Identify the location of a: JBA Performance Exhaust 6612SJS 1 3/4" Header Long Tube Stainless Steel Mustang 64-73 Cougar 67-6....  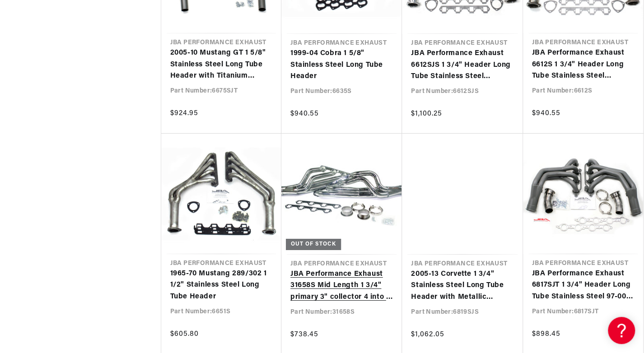
(462, 65).